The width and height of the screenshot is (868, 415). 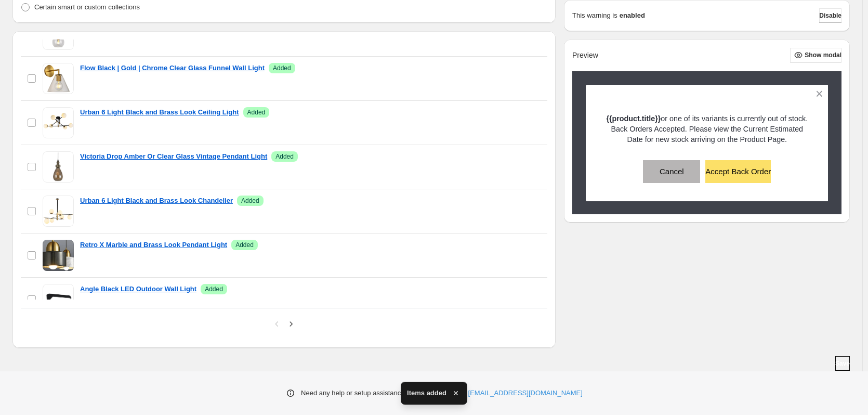 I want to click on p: or one of its variants is currently out of stock. Back Orders Accepted. Please view the Current E..., so click(x=707, y=129).